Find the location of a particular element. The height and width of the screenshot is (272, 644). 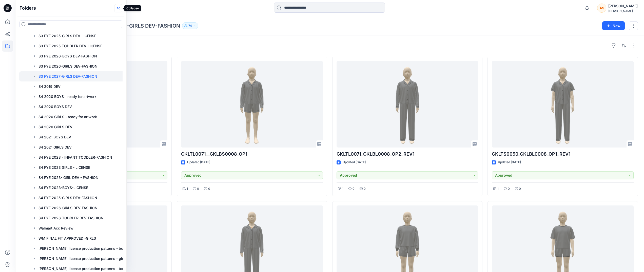

p: S3 FYE 2026-BOYS DEV-FASHION is located at coordinates (68, 56).